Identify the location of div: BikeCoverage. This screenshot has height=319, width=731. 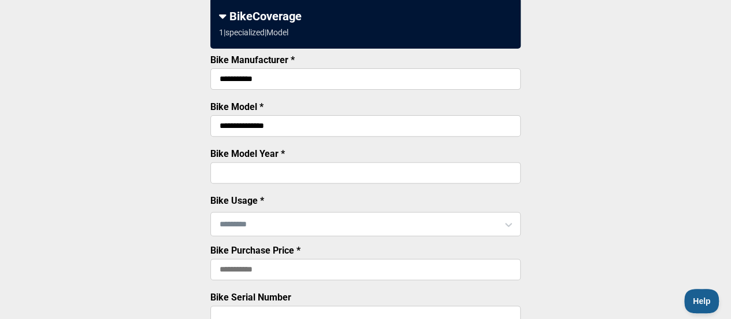
(365, 16).